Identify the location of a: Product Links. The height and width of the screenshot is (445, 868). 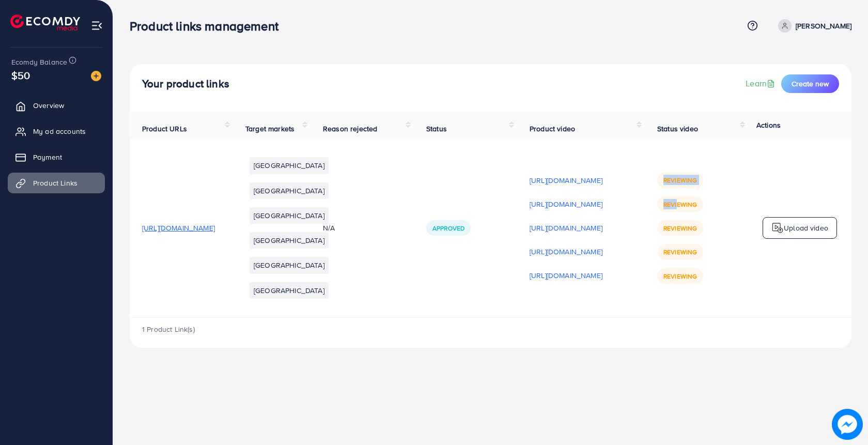
(56, 183).